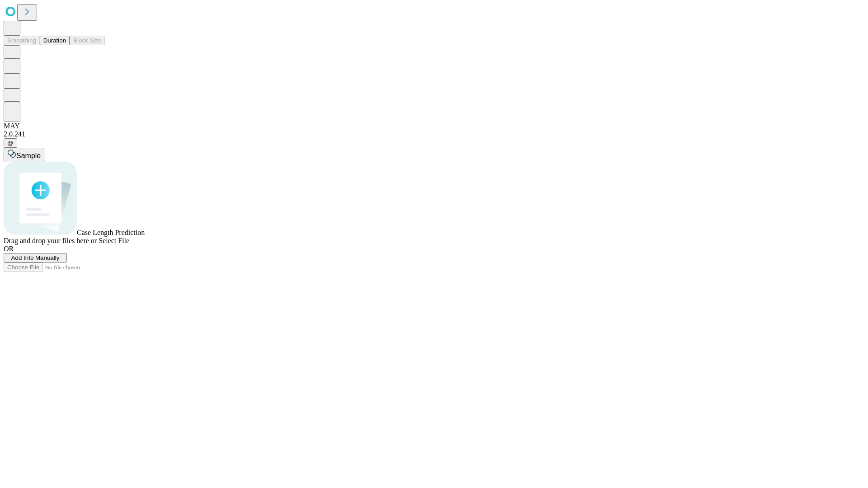 Image resolution: width=868 pixels, height=488 pixels. I want to click on button: Add Info Manually, so click(35, 257).